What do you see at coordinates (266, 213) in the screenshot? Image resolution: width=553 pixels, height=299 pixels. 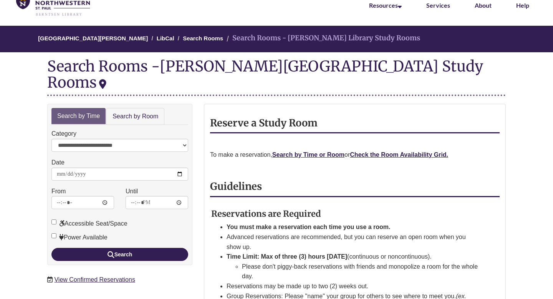 I see `strong: Reservations are Required` at bounding box center [266, 213].